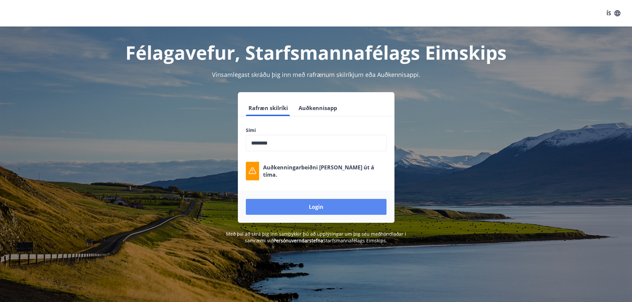  Describe the element at coordinates (316, 52) in the screenshot. I see `h1: Félagavefur, Starfsmannafélags Eimskips` at that location.